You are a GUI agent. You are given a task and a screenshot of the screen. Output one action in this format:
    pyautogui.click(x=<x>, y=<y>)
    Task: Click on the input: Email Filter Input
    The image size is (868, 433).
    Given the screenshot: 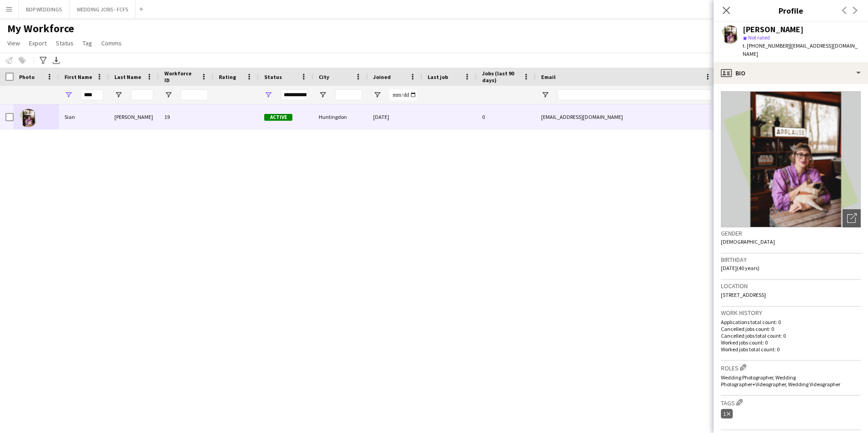 What is the action you would take?
    pyautogui.click(x=634, y=95)
    